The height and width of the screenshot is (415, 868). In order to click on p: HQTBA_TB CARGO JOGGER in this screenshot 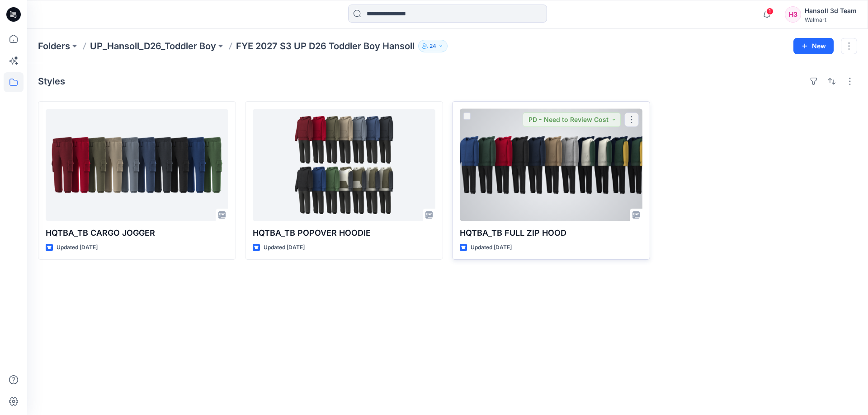, I will do `click(137, 233)`.